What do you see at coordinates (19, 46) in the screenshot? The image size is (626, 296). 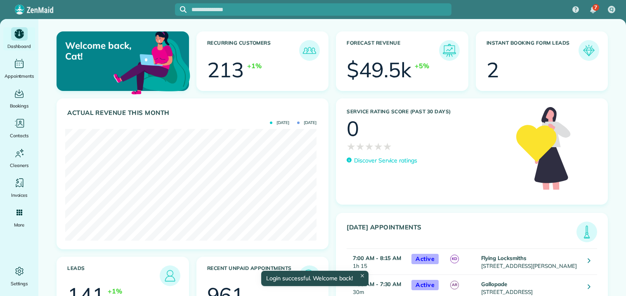 I see `span: Dashboard` at bounding box center [19, 46].